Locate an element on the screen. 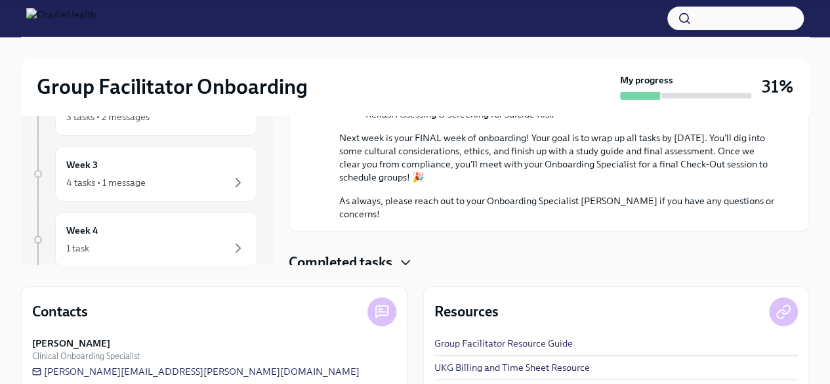  h4: Resources is located at coordinates (467, 312).